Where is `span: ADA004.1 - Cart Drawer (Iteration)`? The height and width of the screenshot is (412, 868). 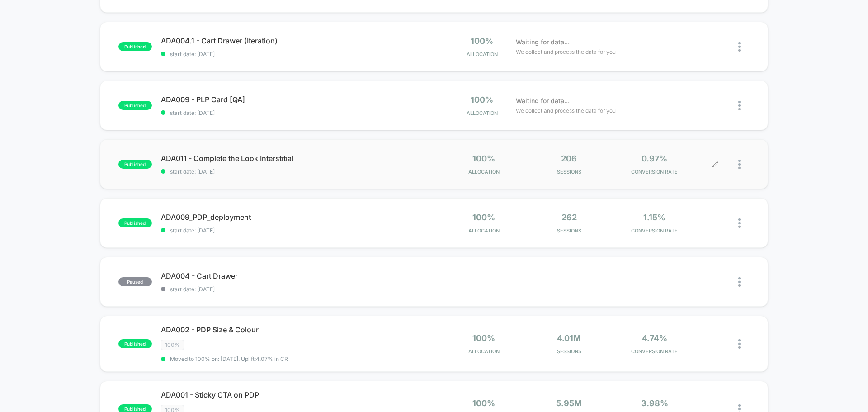
span: ADA004.1 - Cart Drawer (Iteration) is located at coordinates (297, 40).